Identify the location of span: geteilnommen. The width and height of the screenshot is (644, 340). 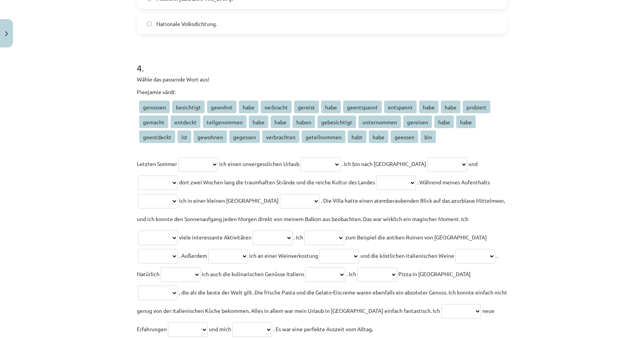
(323, 137).